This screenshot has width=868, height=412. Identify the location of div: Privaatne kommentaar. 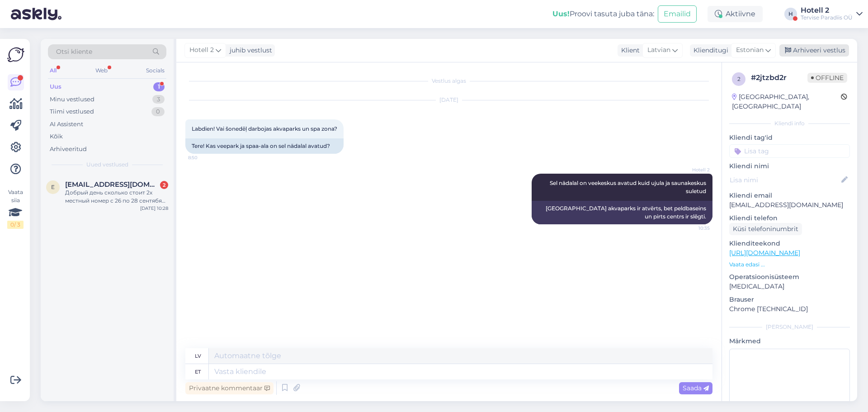
(229, 388).